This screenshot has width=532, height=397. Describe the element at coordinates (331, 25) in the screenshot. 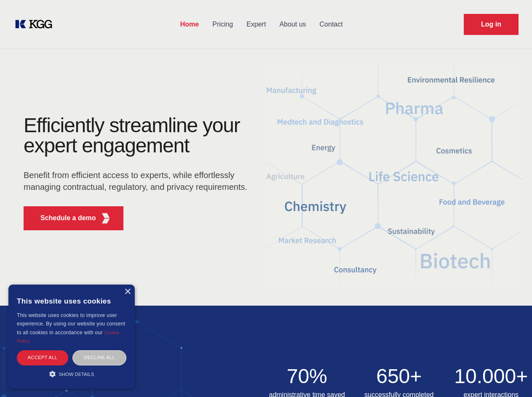

I see `a: Contact` at that location.